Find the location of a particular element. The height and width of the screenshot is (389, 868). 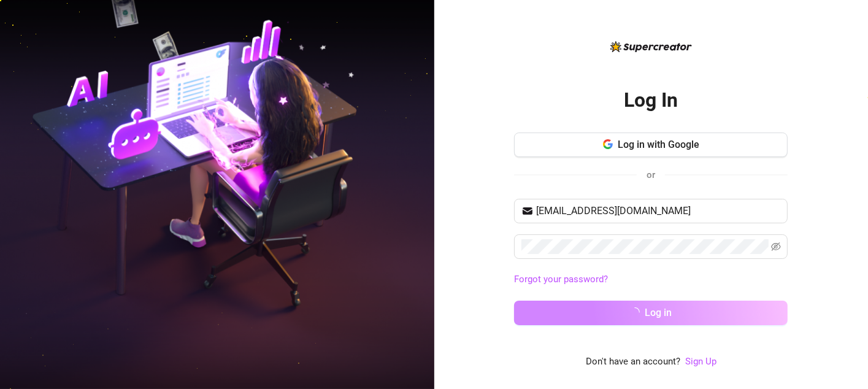

span: Log in is located at coordinates (659, 312).